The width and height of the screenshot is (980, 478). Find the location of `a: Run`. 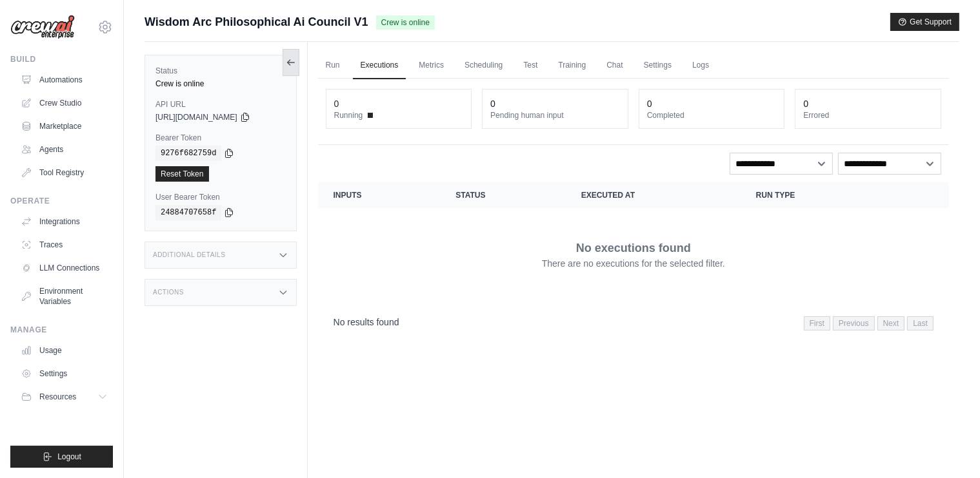

a: Run is located at coordinates (333, 66).